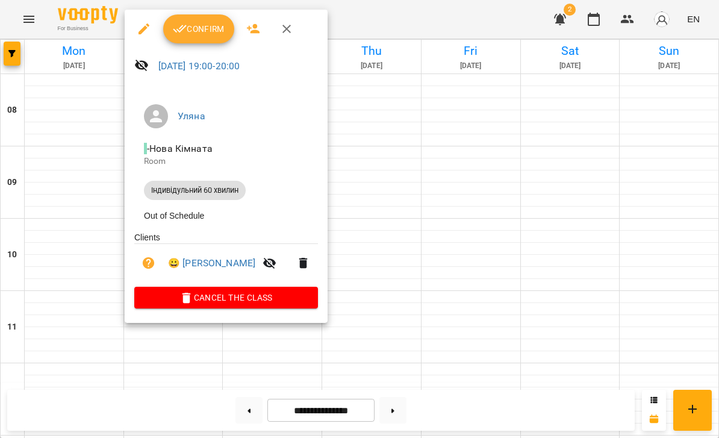  Describe the element at coordinates (199, 29) in the screenshot. I see `span: Confirm` at that location.